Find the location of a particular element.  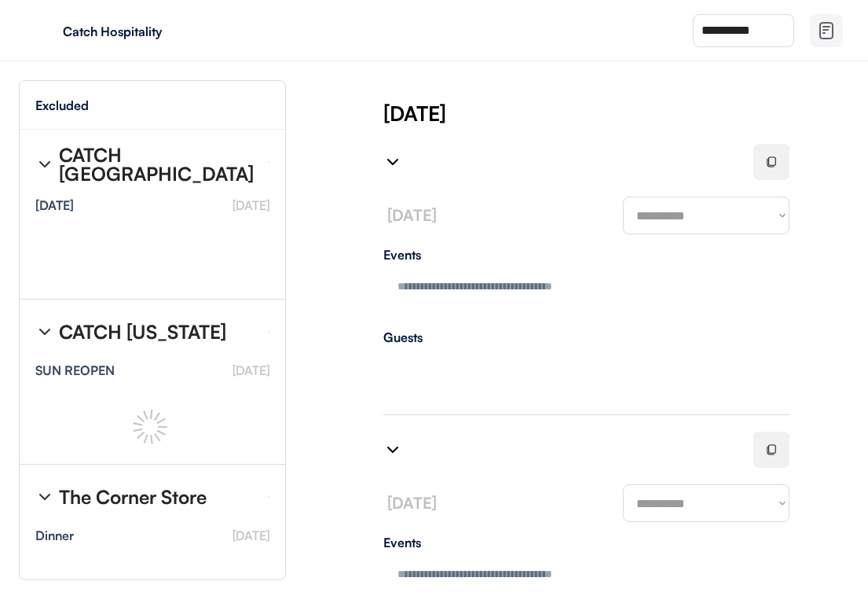

div: Dinner is located at coordinates (54, 535).